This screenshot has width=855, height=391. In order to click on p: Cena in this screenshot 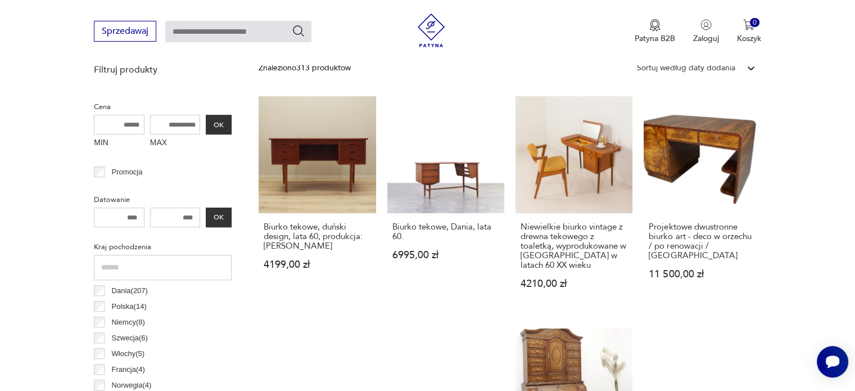, I will do `click(162, 107)`.